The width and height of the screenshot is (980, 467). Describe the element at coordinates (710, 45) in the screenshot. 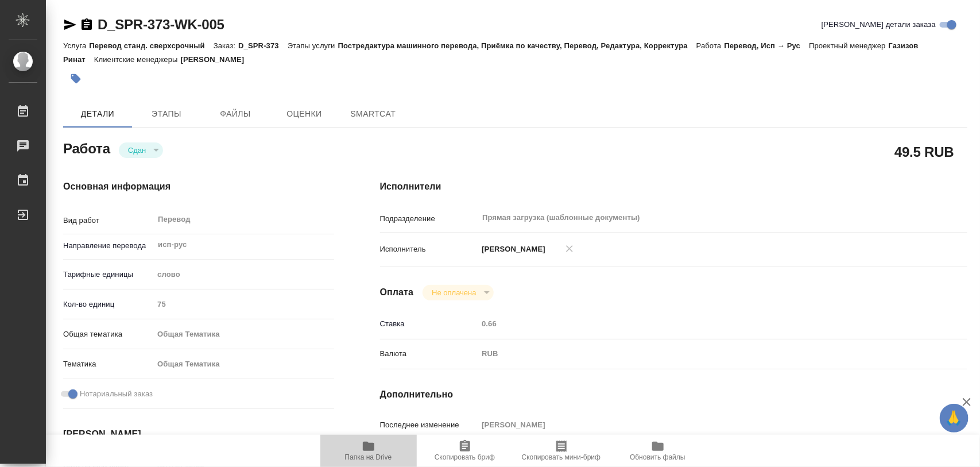

I see `p: Работа` at that location.